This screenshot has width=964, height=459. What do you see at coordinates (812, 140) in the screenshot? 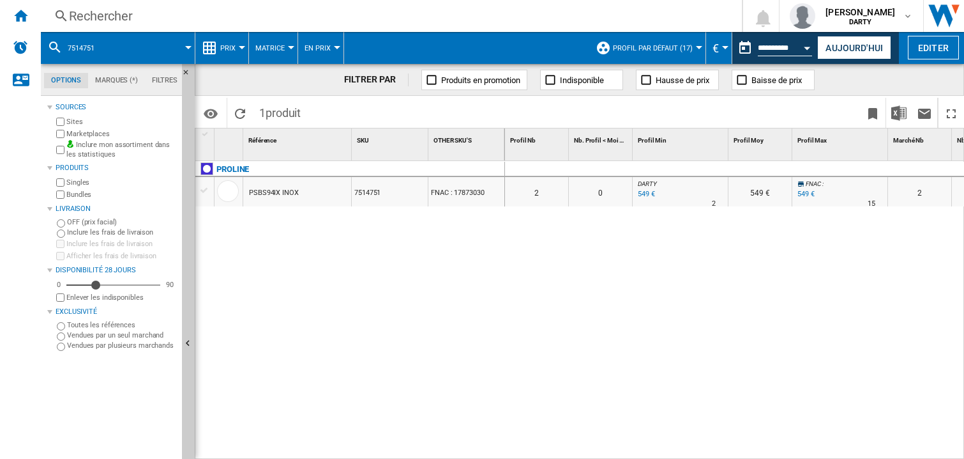
I see `span: Profil Max` at bounding box center [812, 140].